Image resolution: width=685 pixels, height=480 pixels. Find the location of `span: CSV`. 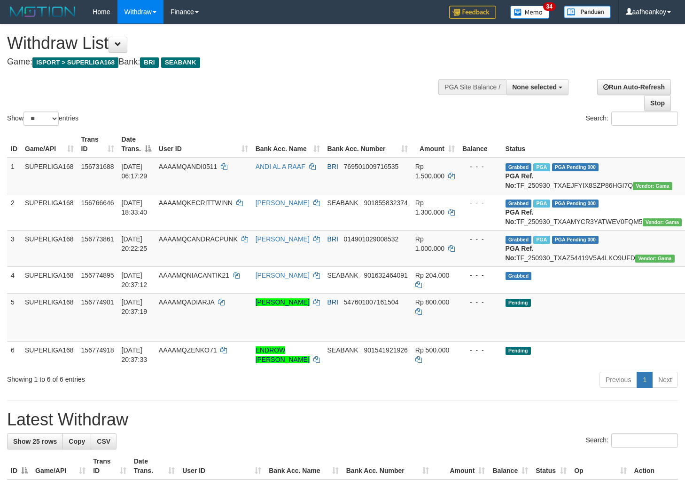

span: CSV is located at coordinates (103, 441).